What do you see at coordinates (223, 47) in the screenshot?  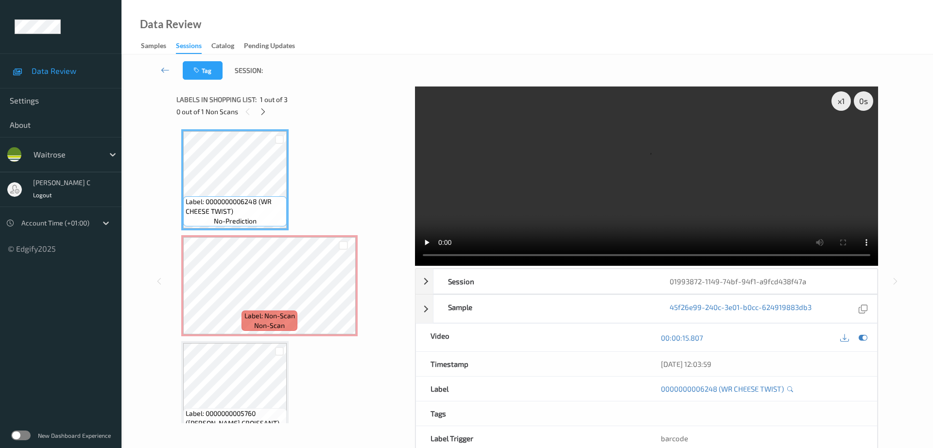 I see `div: Catalog` at bounding box center [223, 47].